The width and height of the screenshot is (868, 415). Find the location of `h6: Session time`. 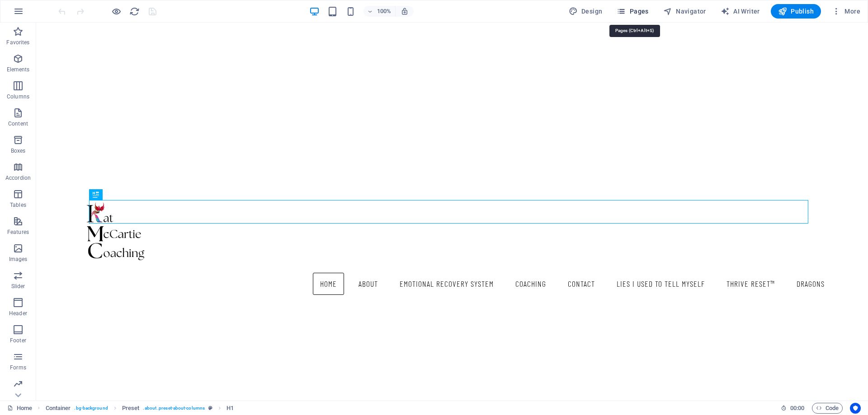

h6: Session time is located at coordinates (793, 408).